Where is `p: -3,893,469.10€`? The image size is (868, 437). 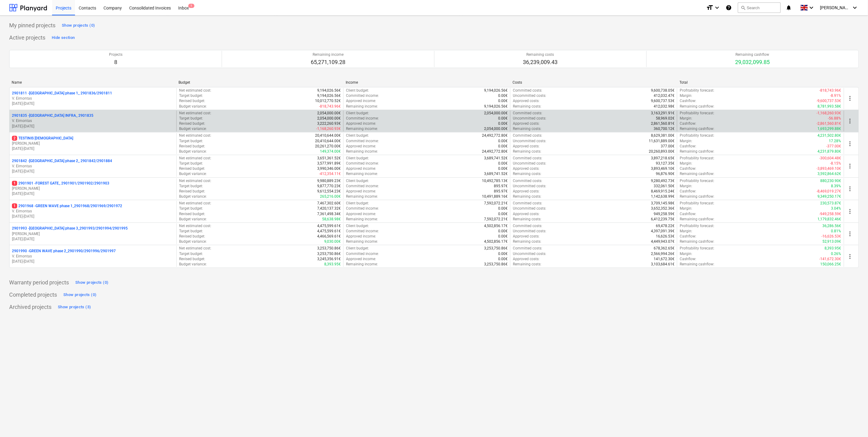 p: -3,893,469.10€ is located at coordinates (830, 168).